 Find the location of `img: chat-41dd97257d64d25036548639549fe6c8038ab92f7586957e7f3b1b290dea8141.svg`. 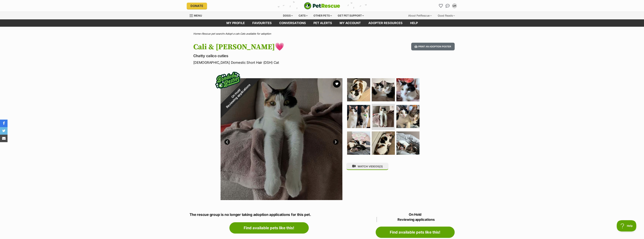

img: chat-41dd97257d64d25036548639549fe6c8038ab92f7586957e7f3b1b290dea8141.svg is located at coordinates (448, 6).